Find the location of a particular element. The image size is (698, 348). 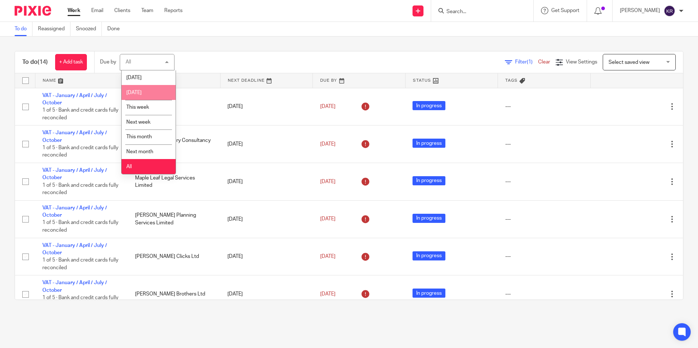

span: (1) is located at coordinates (530, 62).